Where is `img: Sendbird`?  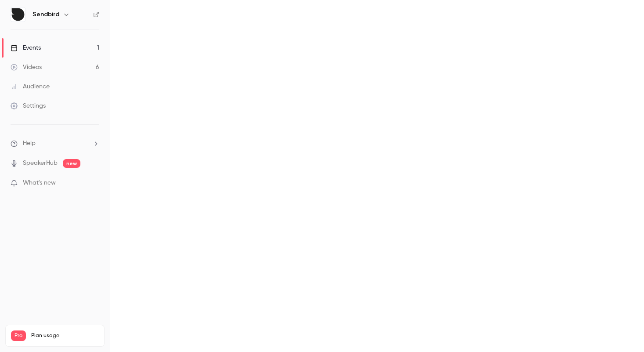
img: Sendbird is located at coordinates (18, 15).